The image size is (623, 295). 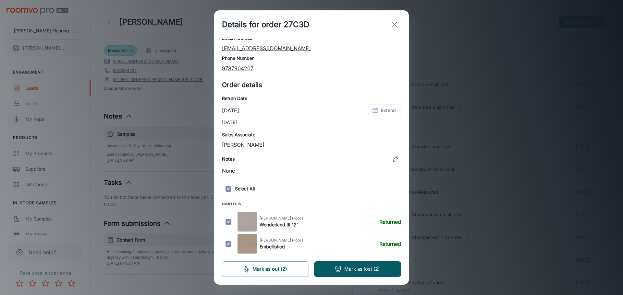 I want to click on h6: Sales Associate, so click(x=311, y=135).